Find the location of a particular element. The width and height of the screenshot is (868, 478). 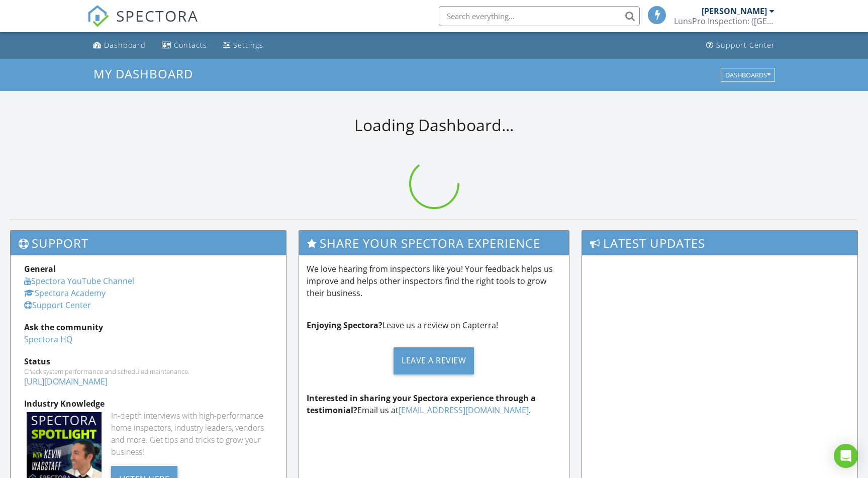

div: In-depth interviews with high-performance home inspectors, industry leaders, vendors and more. Ge... is located at coordinates (192, 434).